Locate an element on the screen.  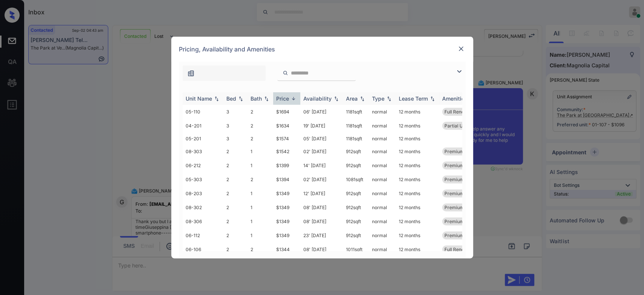
td: $1634 is located at coordinates (287, 126).